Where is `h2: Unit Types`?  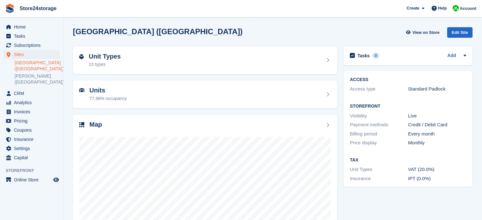
h2: Unit Types is located at coordinates (105, 56).